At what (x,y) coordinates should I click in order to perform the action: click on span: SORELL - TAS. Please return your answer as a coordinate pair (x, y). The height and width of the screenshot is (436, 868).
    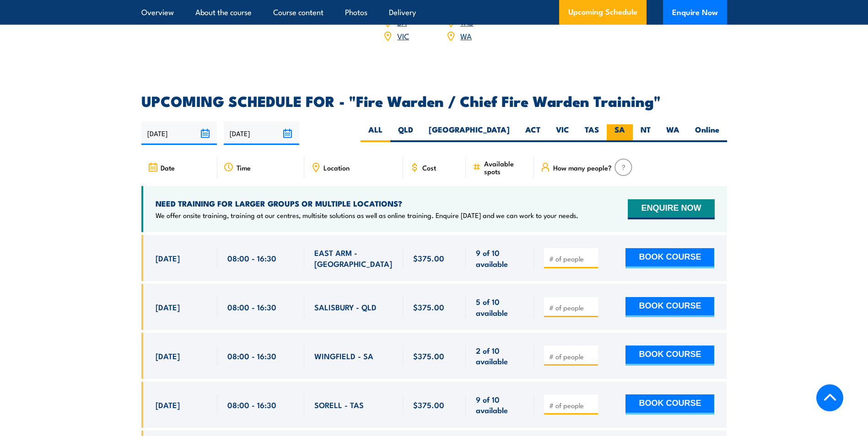
    Looking at the image, I should click on (339, 405).